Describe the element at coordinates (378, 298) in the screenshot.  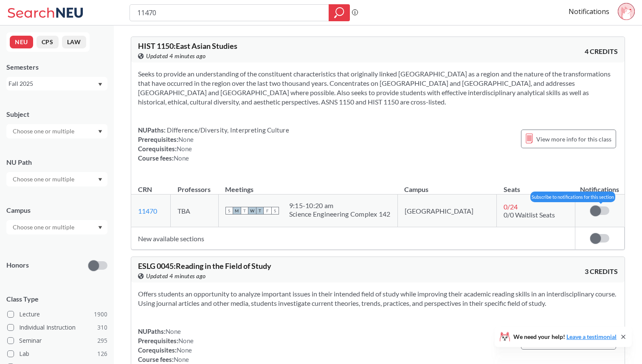
I see `section: Offers students an opportunity to analyze important issues in their intended field of study while...` at that location.